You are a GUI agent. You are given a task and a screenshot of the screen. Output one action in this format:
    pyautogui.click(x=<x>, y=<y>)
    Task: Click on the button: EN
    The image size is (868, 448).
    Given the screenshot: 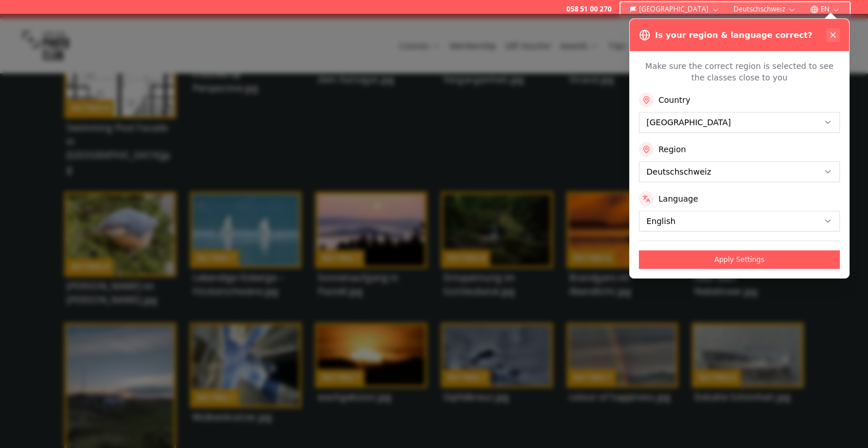 What is the action you would take?
    pyautogui.click(x=825, y=9)
    